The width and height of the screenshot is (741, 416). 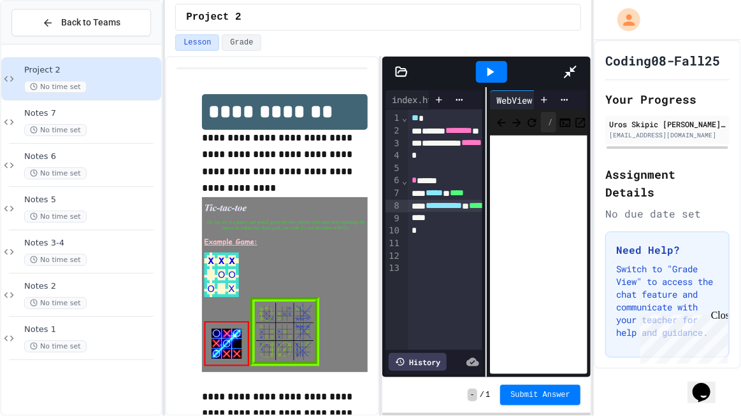 I want to click on button: Submit Answer, so click(x=540, y=395).